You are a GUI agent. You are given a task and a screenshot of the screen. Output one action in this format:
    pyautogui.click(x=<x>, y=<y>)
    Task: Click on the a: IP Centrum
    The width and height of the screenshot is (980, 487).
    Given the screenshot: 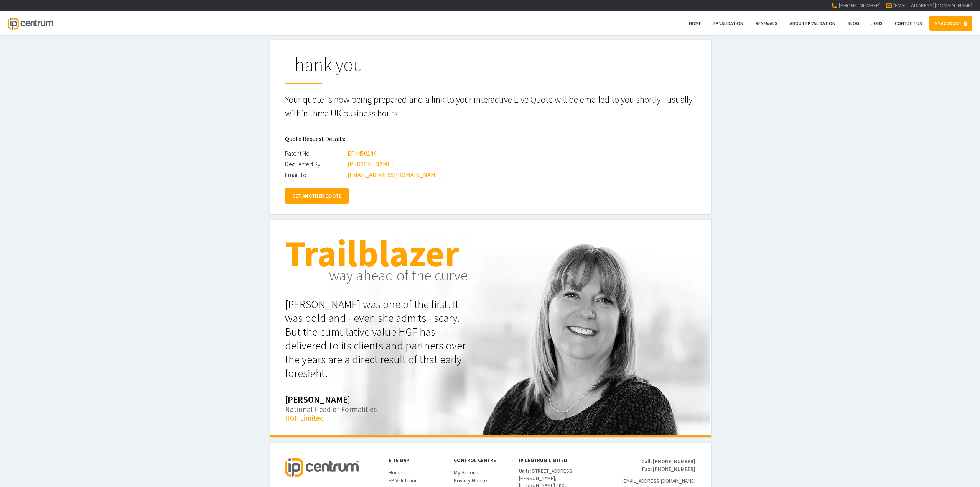 What is the action you would take?
    pyautogui.click(x=30, y=23)
    